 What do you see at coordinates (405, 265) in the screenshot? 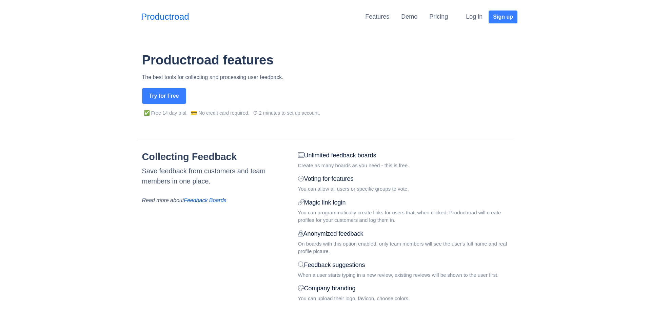
I see `div: Feedback suggestions` at bounding box center [405, 265].